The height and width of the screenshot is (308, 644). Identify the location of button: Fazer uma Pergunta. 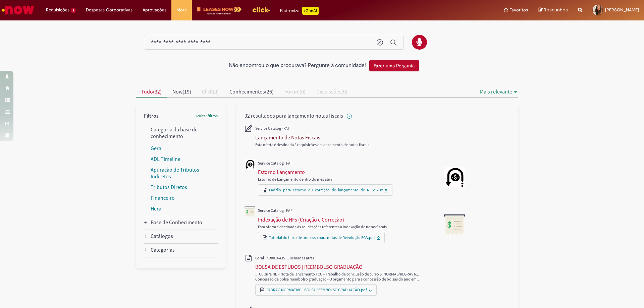
(394, 65).